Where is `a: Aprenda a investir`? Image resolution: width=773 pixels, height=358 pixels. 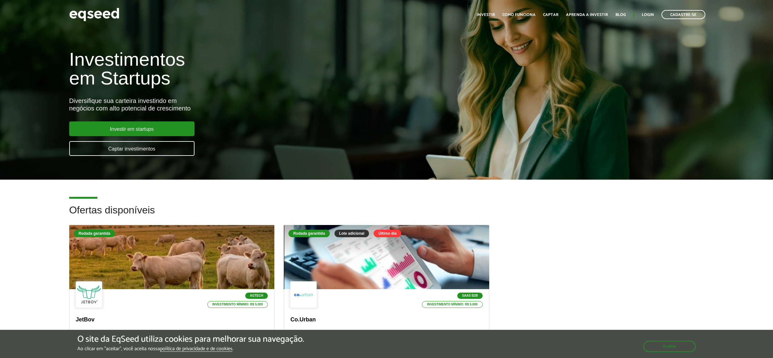 a: Aprenda a investir is located at coordinates (587, 15).